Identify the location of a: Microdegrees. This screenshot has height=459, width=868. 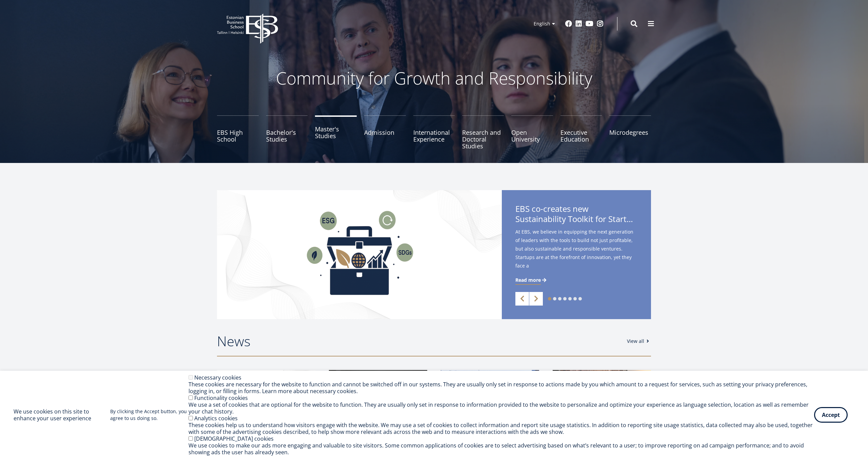
(630, 132).